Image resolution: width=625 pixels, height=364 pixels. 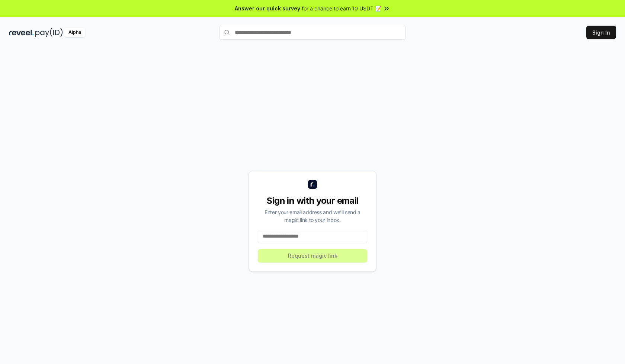 What do you see at coordinates (341, 8) in the screenshot?
I see `span: for a chance to earn 10 USDT 📝` at bounding box center [341, 8].